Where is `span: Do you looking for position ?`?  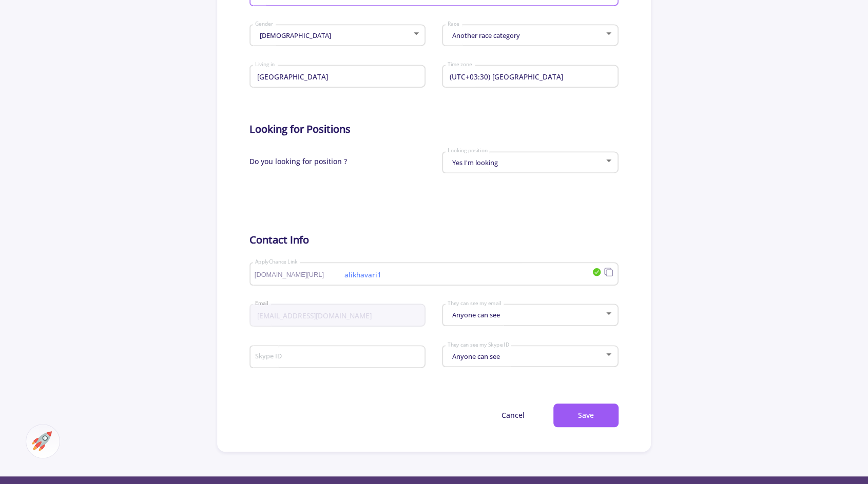 span: Do you looking for position ? is located at coordinates (298, 166).